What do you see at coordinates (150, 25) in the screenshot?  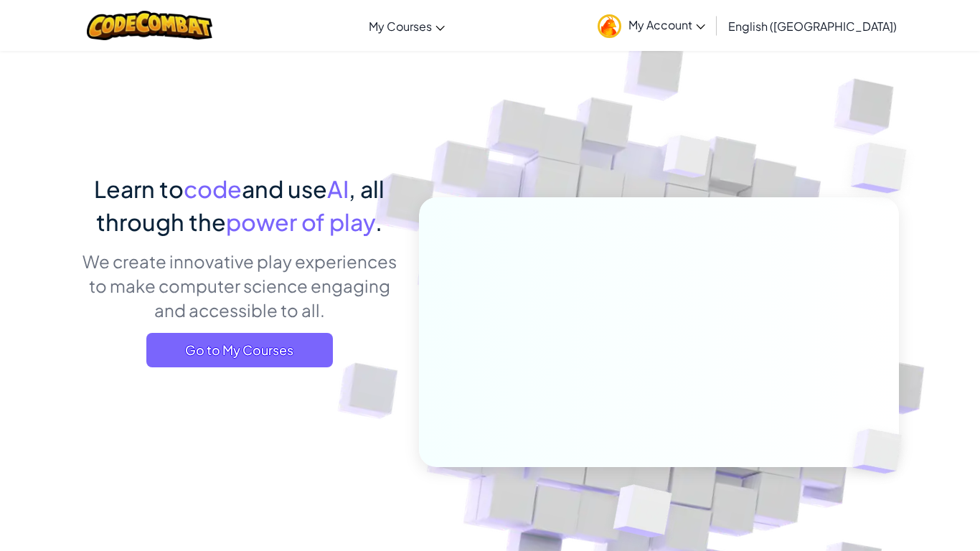 I see `a: CodeCombat logo` at bounding box center [150, 25].